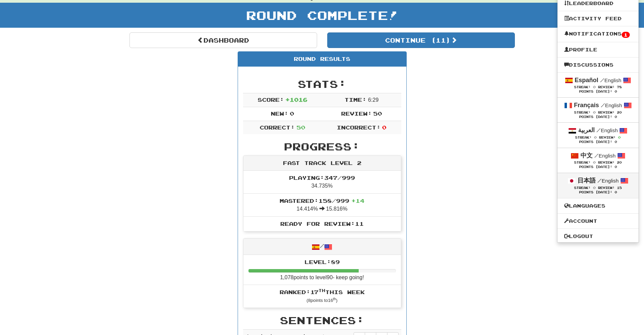 The width and height of the screenshot is (644, 335). Describe the element at coordinates (271, 100) in the screenshot. I see `span: Score:` at that location.